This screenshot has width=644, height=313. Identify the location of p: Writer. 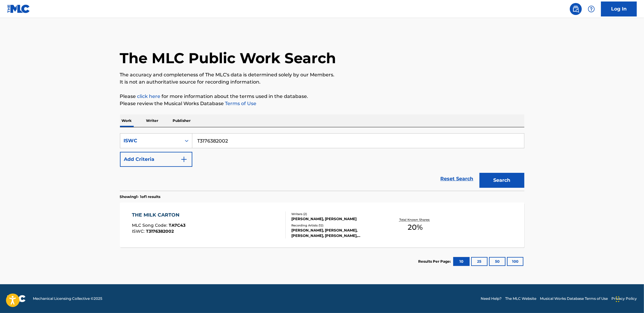
(152, 121).